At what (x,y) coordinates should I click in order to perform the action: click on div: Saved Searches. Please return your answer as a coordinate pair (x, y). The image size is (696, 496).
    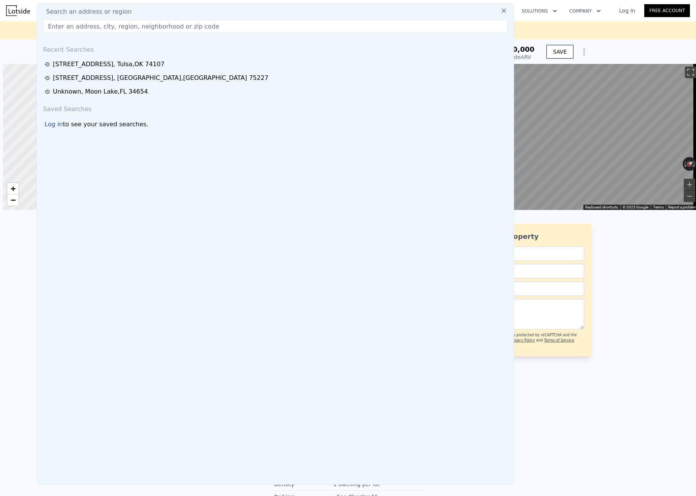
    Looking at the image, I should click on (275, 108).